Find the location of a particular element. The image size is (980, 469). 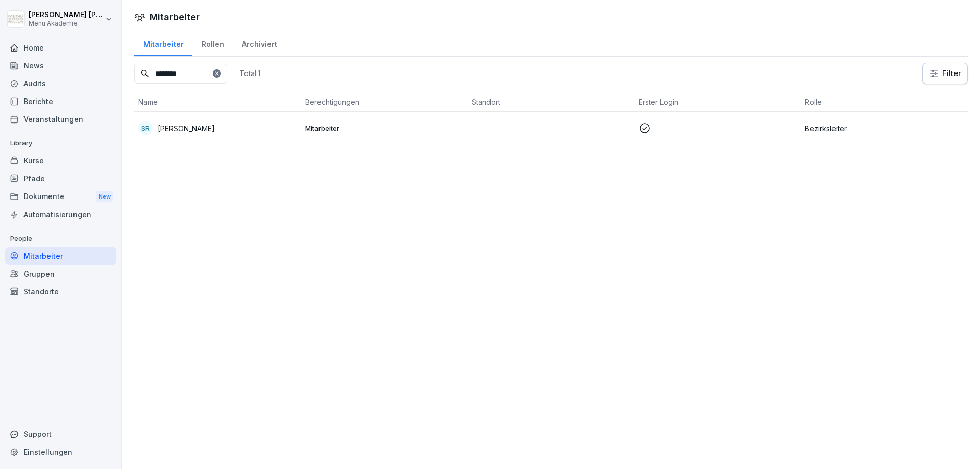

div: SR is located at coordinates (145, 128).